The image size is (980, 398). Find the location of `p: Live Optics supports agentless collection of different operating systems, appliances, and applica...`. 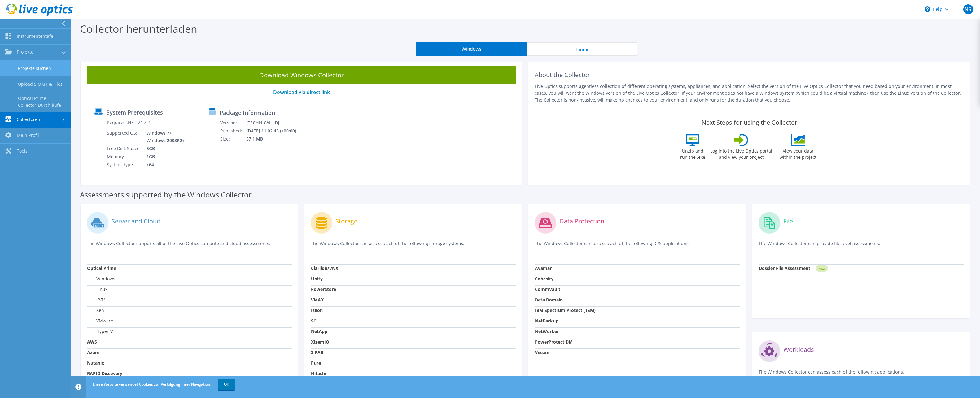

p: Live Optics supports agentless collection of different operating systems, appliances, and applica... is located at coordinates (749, 93).